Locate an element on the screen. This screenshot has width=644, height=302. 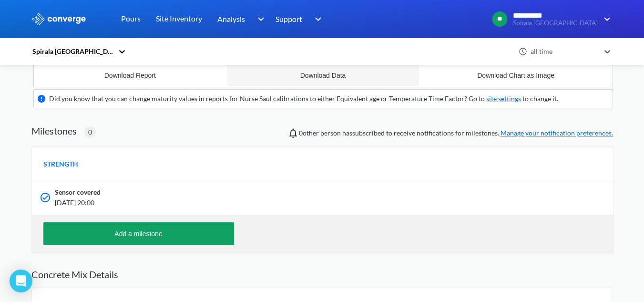
div: all time is located at coordinates (564, 52).